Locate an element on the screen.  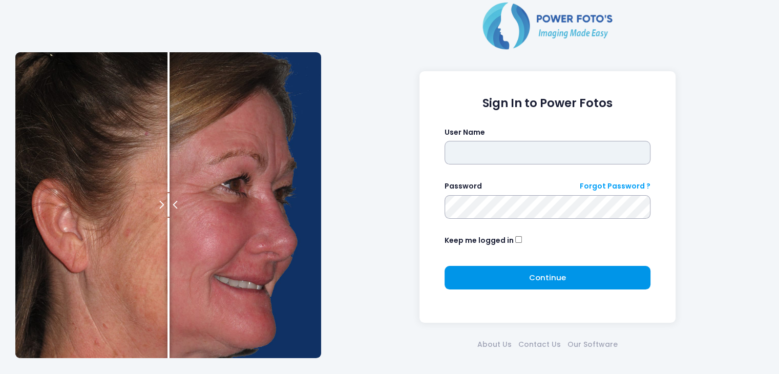
label: User Name is located at coordinates (464, 132).